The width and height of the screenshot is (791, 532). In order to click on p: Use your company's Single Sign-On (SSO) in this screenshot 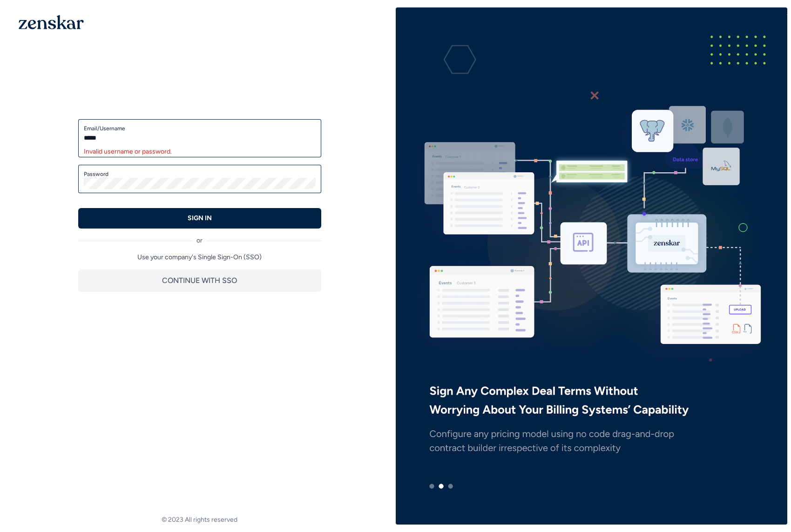, I will do `click(199, 257)`.